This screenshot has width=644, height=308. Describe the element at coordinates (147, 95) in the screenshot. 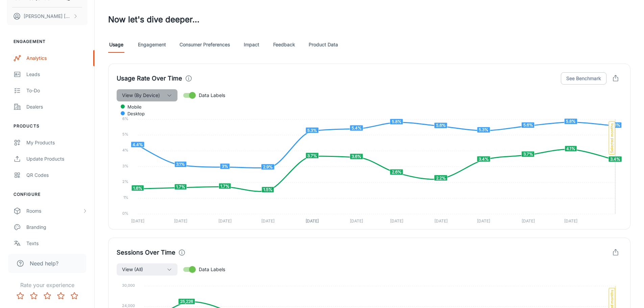

I see `button: View (By Device)` at that location.